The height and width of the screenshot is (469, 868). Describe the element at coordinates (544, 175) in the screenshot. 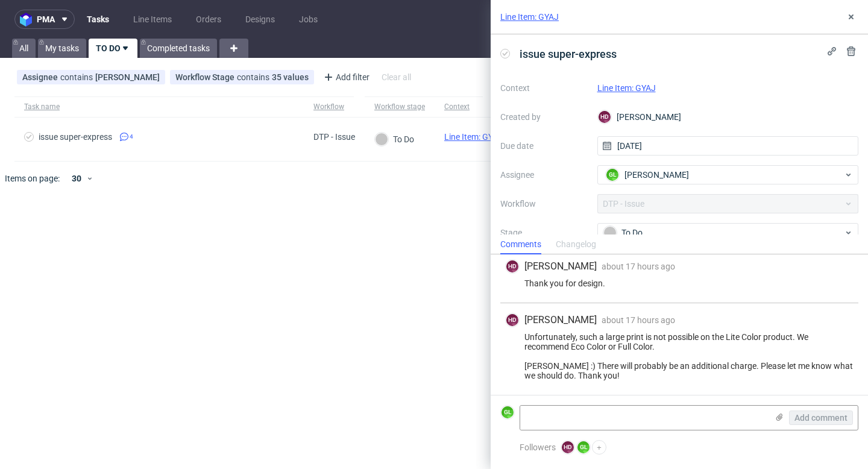

I see `label: Assignee` at that location.